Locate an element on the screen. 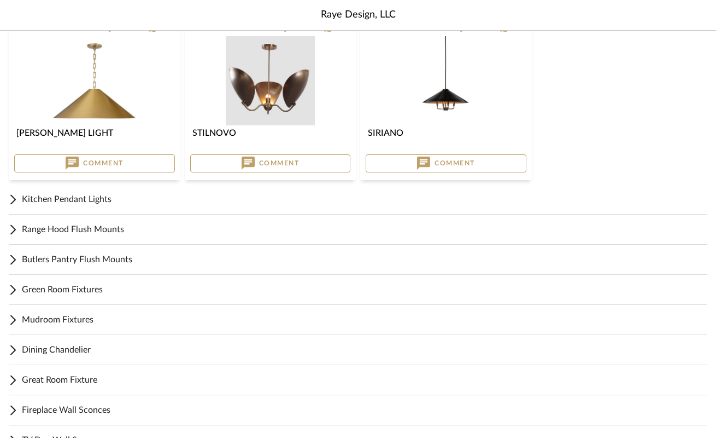 This screenshot has width=716, height=438. span: Raye Design, LLC is located at coordinates (358, 15).